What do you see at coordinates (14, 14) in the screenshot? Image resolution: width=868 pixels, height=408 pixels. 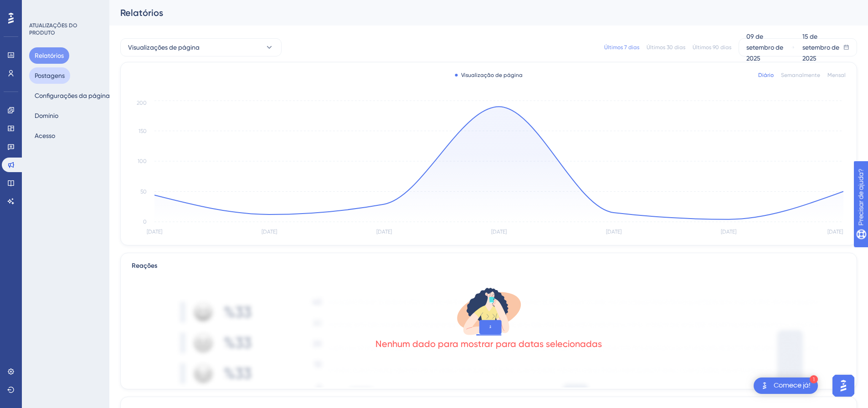 I see `button: Abra o iniciador do Assistente de IA` at bounding box center [14, 14].